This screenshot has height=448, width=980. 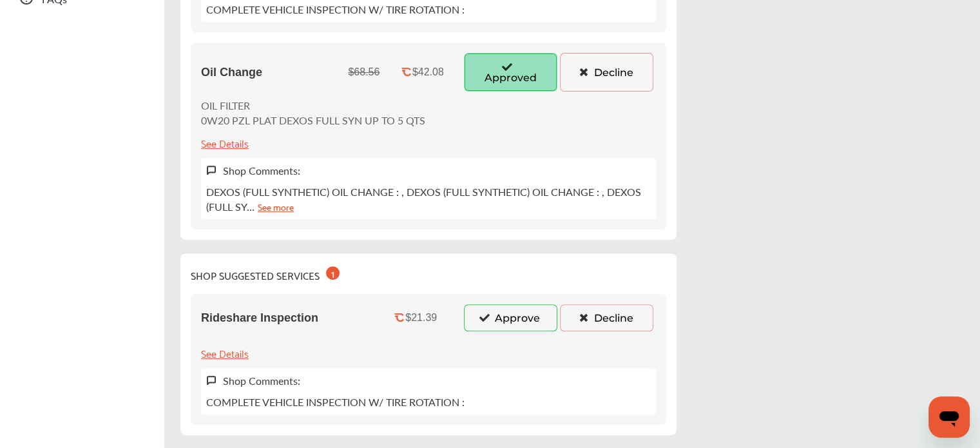 I want to click on span: Rideshare Inspection, so click(x=260, y=318).